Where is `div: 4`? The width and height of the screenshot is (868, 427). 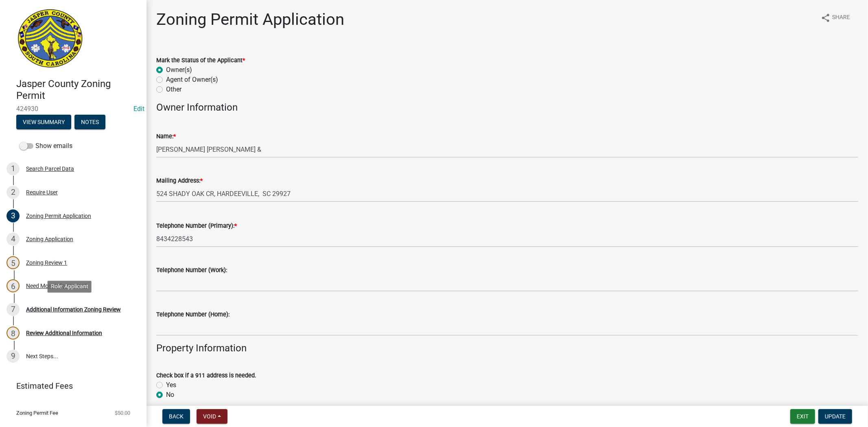 div: 4 is located at coordinates (13, 239).